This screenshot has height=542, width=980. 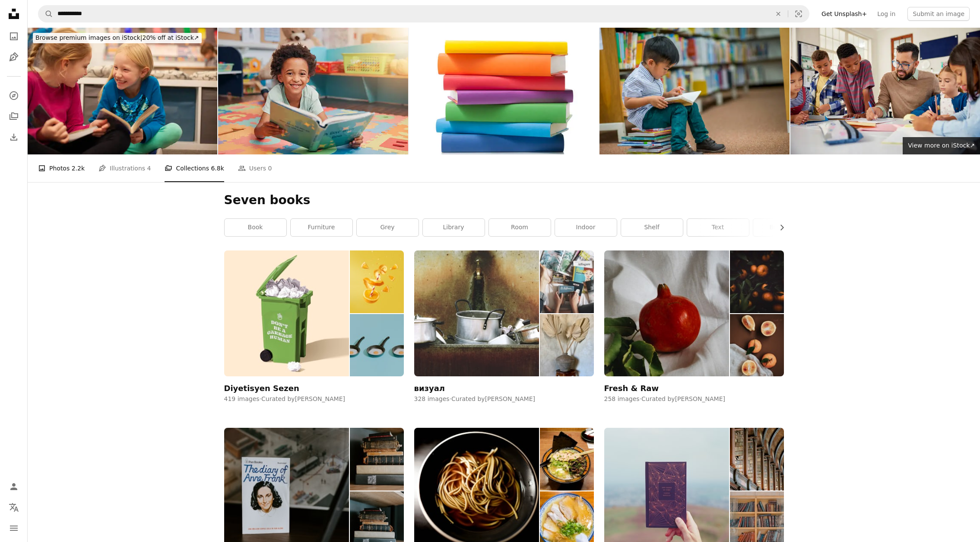 I want to click on button: Search Unsplash, so click(x=46, y=14).